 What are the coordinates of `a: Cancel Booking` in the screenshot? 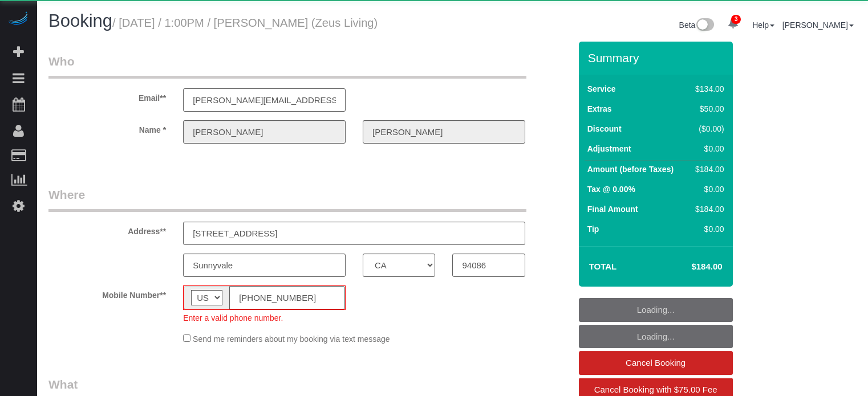 It's located at (656, 364).